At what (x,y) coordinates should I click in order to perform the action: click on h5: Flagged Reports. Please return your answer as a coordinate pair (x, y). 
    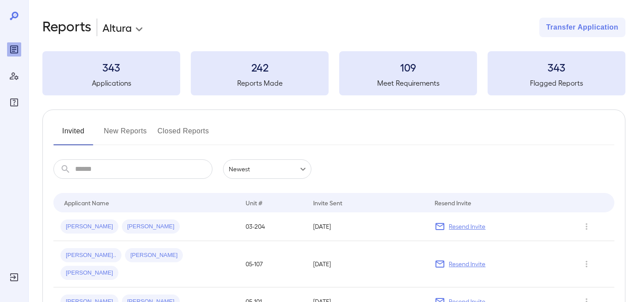
    Looking at the image, I should click on (556, 83).